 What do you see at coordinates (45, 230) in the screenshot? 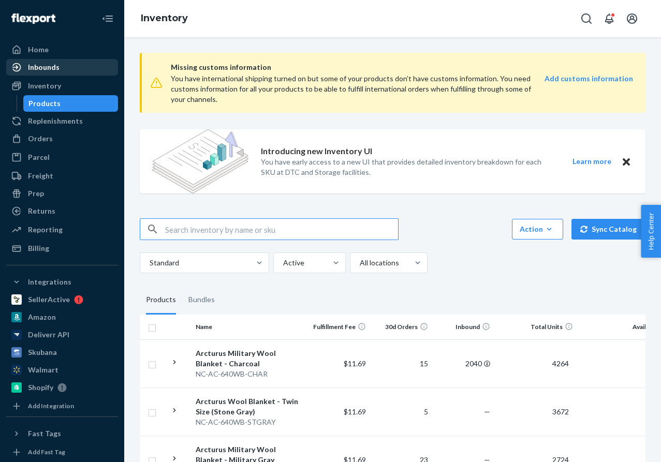
I see `div: Reporting` at bounding box center [45, 230].